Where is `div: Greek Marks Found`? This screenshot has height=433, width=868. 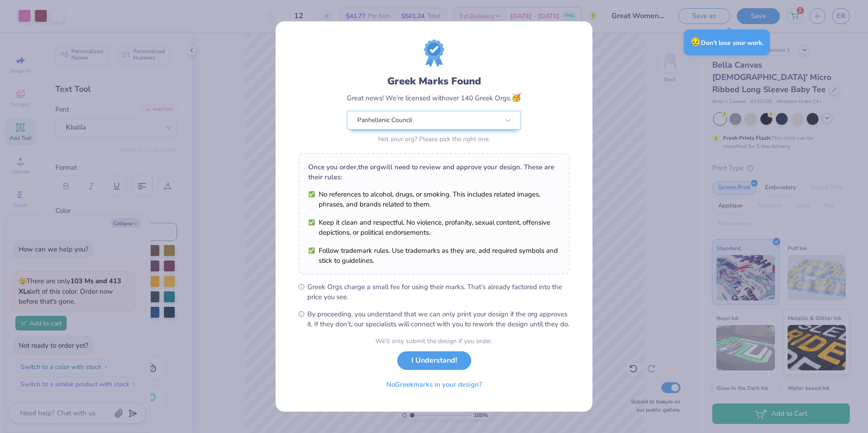
div: Greek Marks Found is located at coordinates (434, 81).